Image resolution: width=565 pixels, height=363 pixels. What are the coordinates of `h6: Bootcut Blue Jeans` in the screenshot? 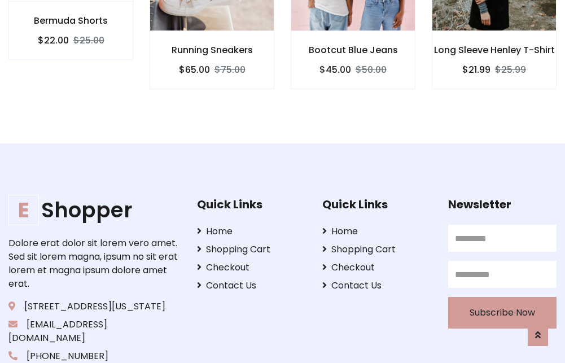 It's located at (353, 50).